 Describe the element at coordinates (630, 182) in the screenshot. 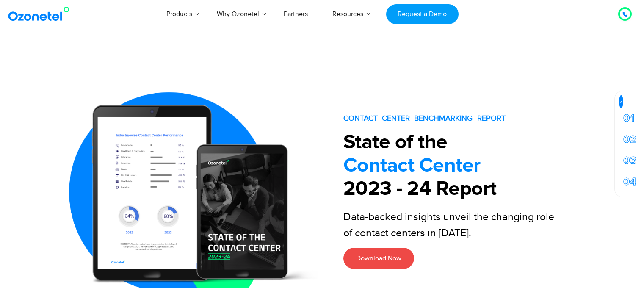

I see `a: 04` at that location.